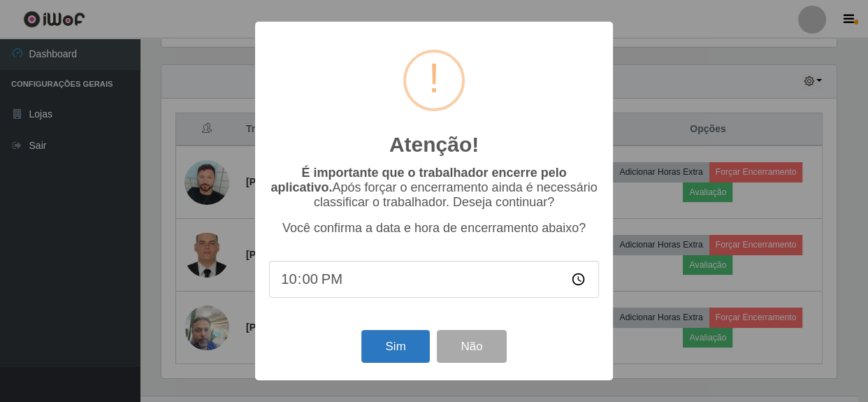 Image resolution: width=868 pixels, height=402 pixels. What do you see at coordinates (434, 145) in the screenshot?
I see `h2: Atenção!` at bounding box center [434, 145].